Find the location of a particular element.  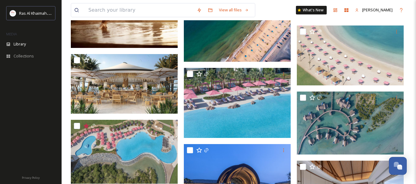

div: What's New is located at coordinates (311, 10).